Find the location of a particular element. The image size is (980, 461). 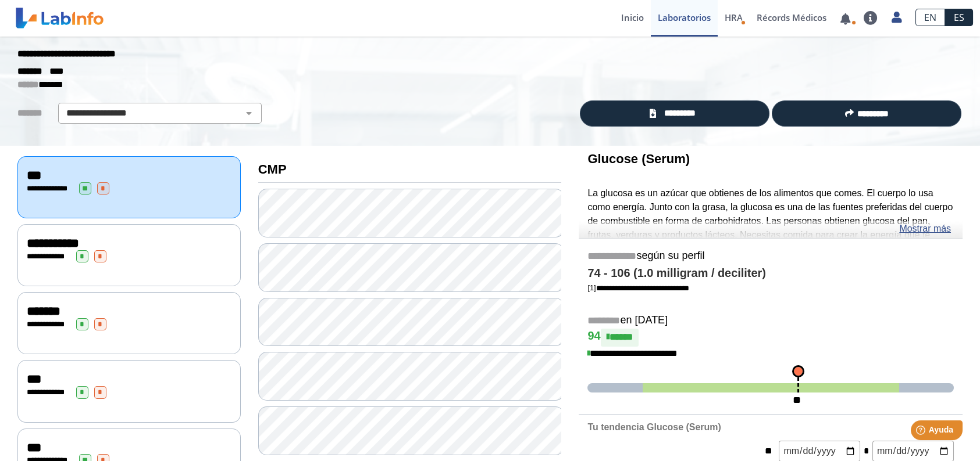

a: EN is located at coordinates (930, 18).